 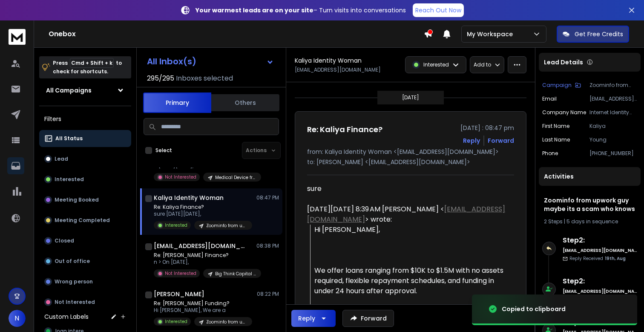 I want to click on strong: Your warmest leads are on your site, so click(x=254, y=10).